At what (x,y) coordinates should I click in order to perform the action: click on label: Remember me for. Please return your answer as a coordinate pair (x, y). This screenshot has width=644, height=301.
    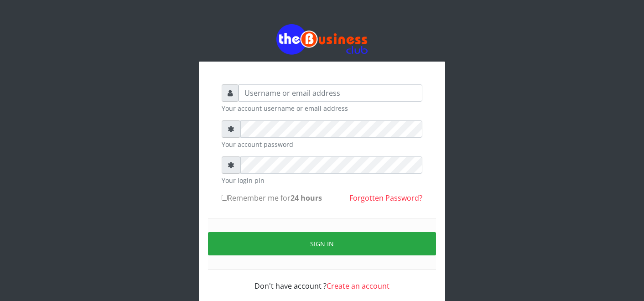
    Looking at the image, I should click on (272, 198).